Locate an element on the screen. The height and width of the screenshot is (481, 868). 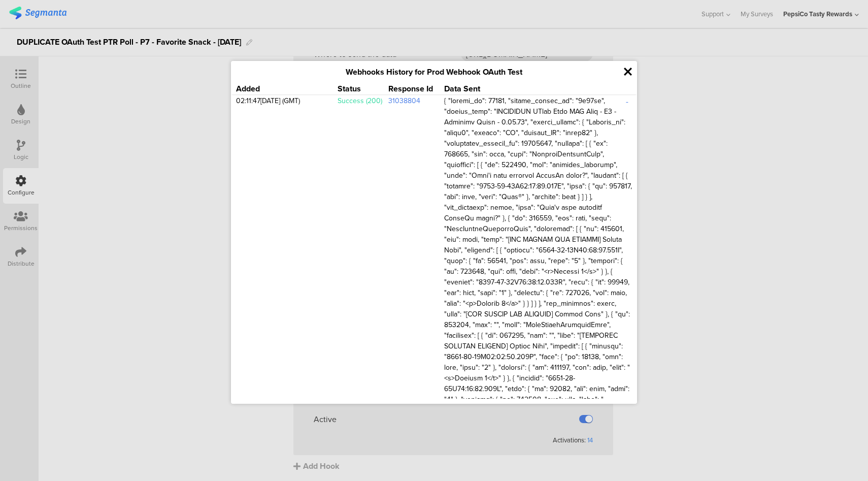
div: Added is located at coordinates (287, 88).